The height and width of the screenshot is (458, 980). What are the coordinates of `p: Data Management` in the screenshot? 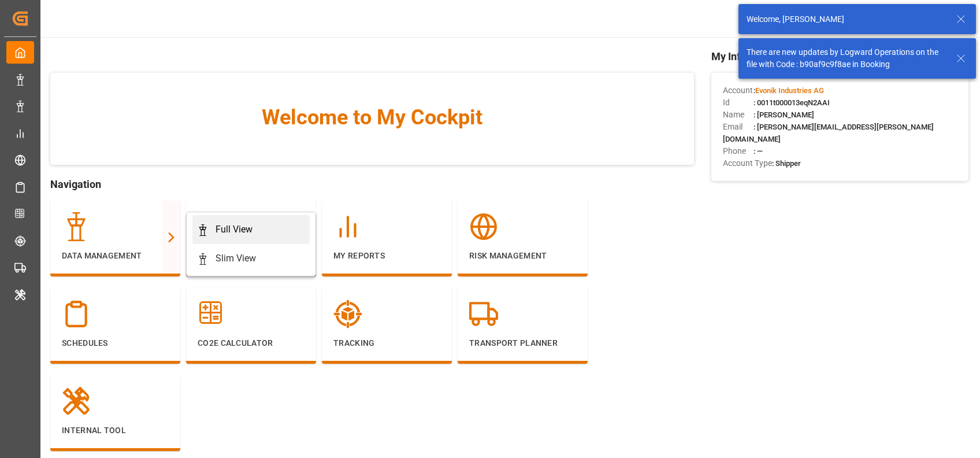 It's located at (115, 256).